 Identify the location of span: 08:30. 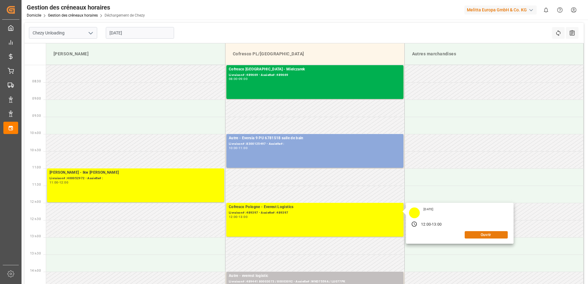
(37, 81).